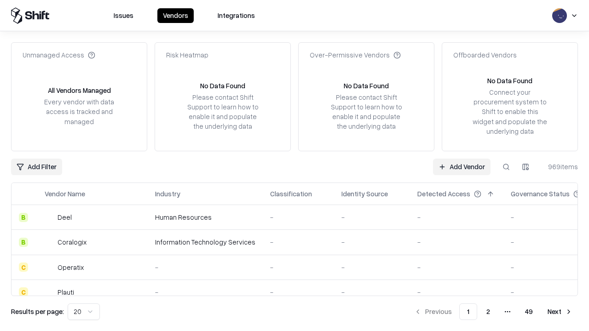  I want to click on a: Add Vendor, so click(461, 167).